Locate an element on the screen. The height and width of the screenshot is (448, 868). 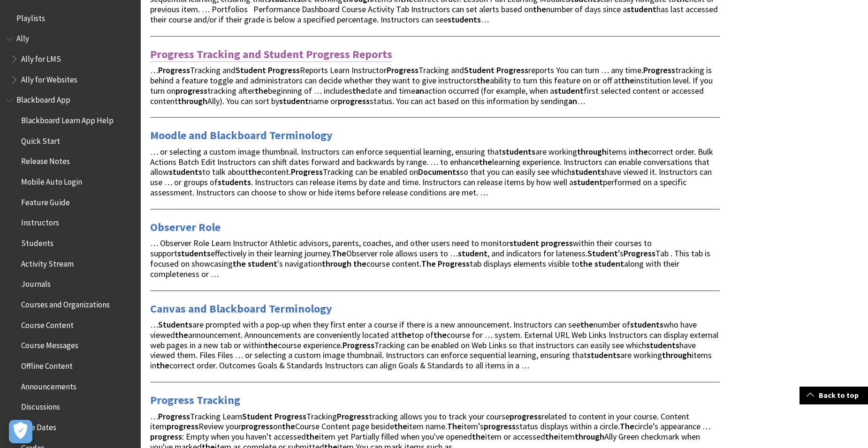
a: Canvas and Blackboard Terminology is located at coordinates (241, 309).